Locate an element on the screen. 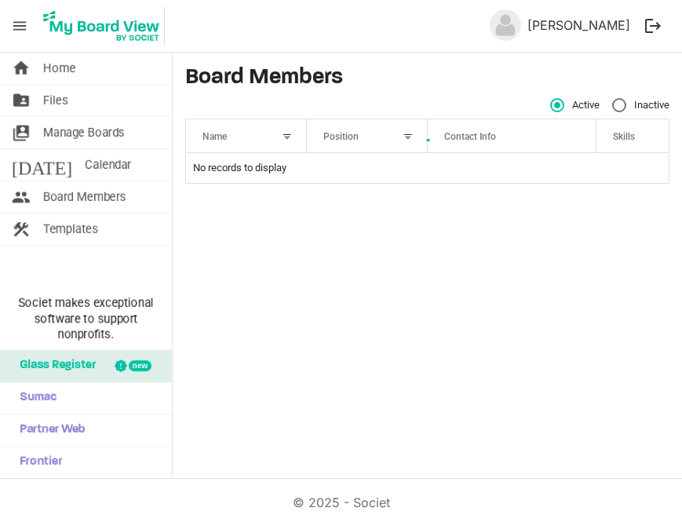  span: Active is located at coordinates (575, 105).